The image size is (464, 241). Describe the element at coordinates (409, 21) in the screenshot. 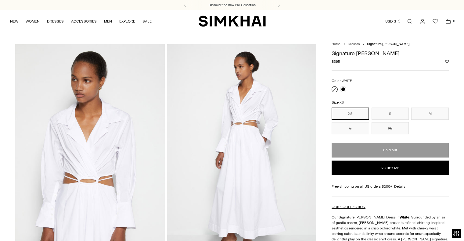

I see `a: Open search modal` at that location.